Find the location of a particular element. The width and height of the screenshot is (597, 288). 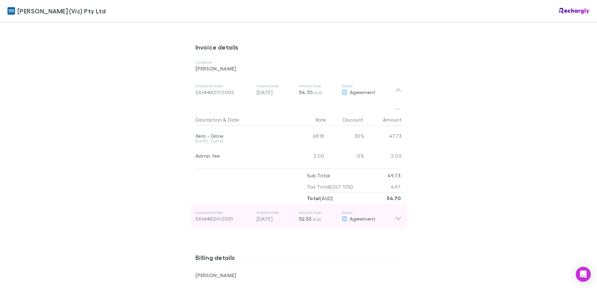

div: Open Intercom Messenger is located at coordinates (583, 275).